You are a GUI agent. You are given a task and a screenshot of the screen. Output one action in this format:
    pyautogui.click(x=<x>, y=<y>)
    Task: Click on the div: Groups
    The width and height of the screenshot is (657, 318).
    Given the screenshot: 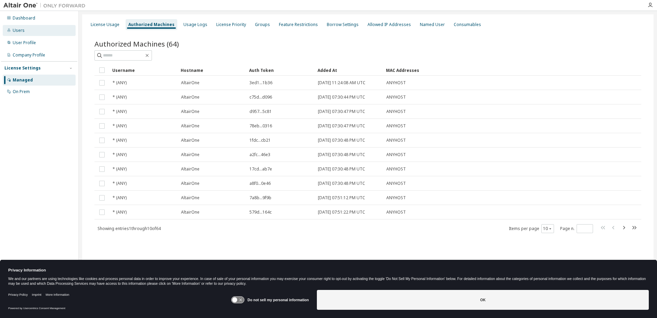 What is the action you would take?
    pyautogui.click(x=263, y=25)
    